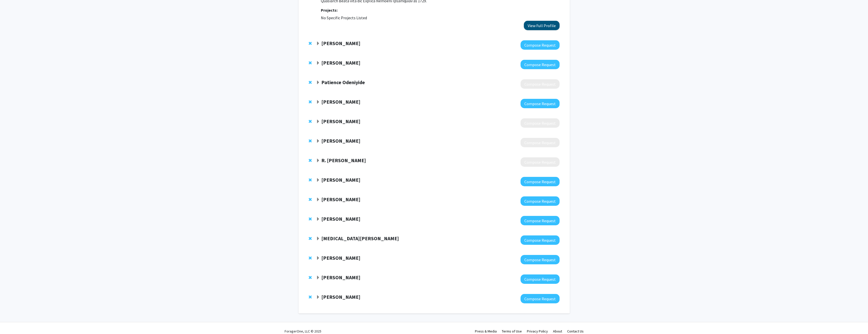 This screenshot has width=868, height=334. Describe the element at coordinates (310, 141) in the screenshot. I see `span: Remove Alicia Neu from bookmarks` at that location.